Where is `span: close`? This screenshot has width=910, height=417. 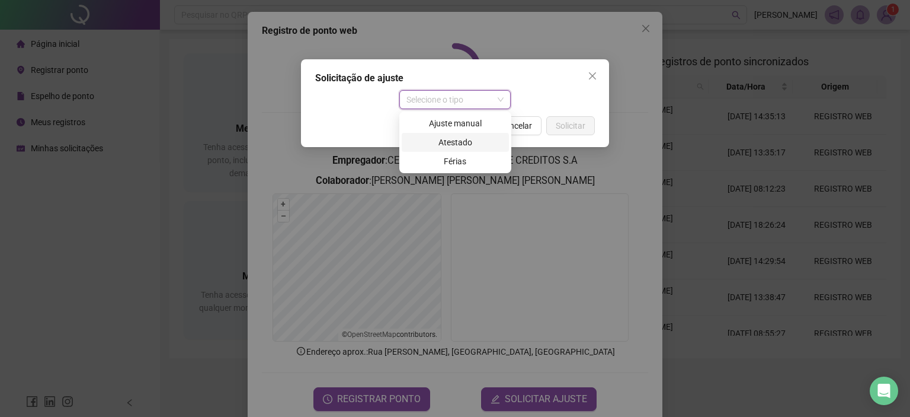
span: close is located at coordinates (593, 76).